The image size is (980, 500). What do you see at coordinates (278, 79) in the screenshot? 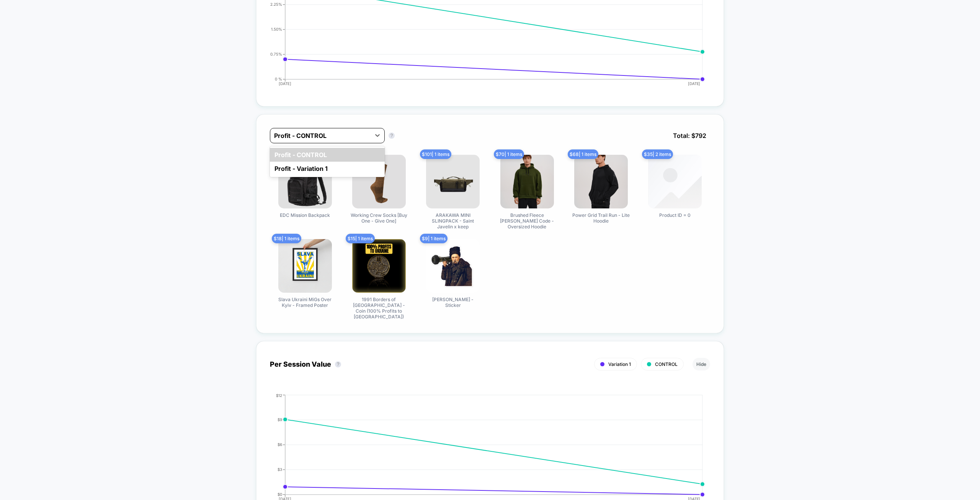
I see `tspan: 0 %` at bounding box center [278, 79].